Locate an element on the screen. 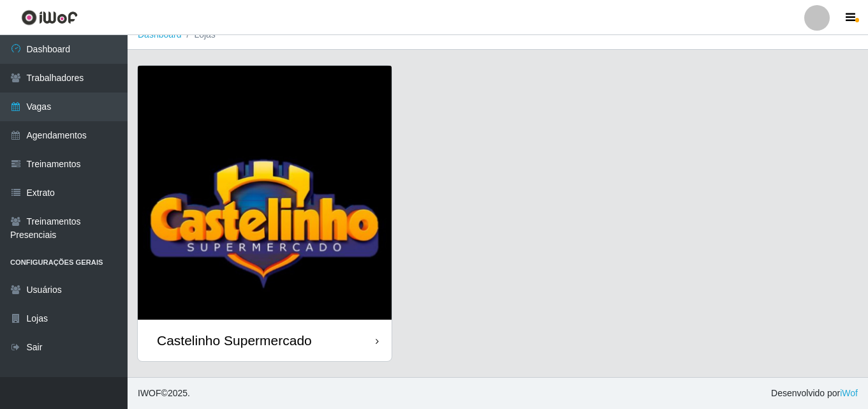 This screenshot has width=868, height=409. nav: breadcrumb is located at coordinates (498, 35).